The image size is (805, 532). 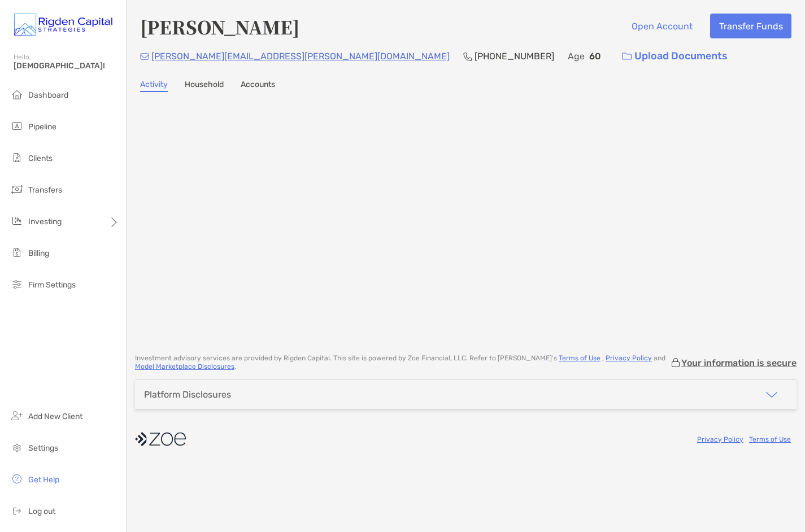 I want to click on img: dashboard icon, so click(x=17, y=94).